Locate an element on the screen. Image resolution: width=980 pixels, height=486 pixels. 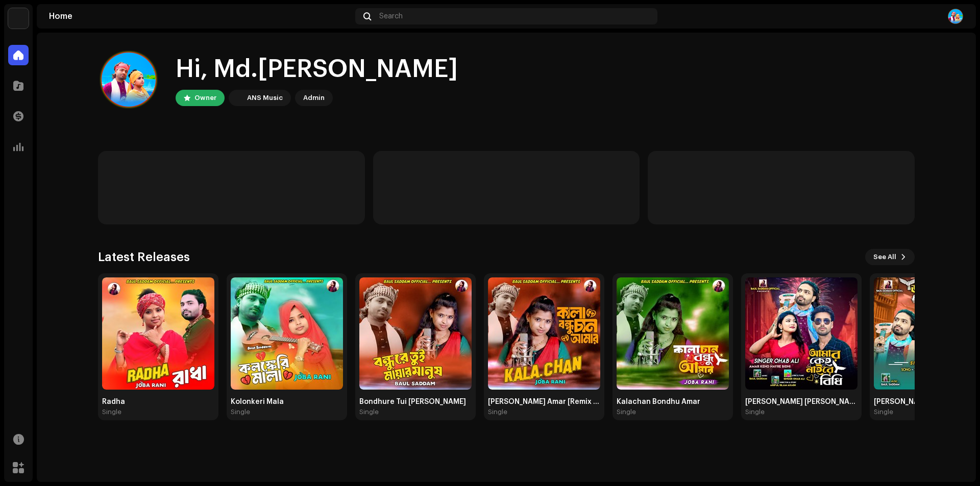
span: See All is located at coordinates (885, 257).